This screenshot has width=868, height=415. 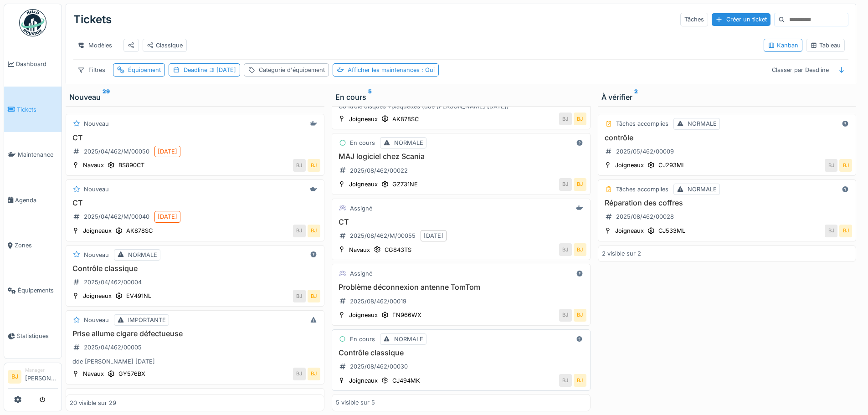 I want to click on li: BJ, so click(x=15, y=377).